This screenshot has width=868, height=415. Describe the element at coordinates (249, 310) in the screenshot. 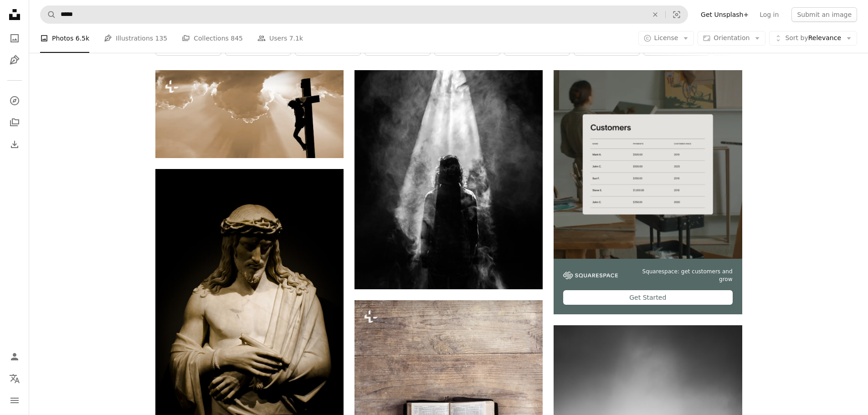

I see `a: Jesus Christ` at that location.